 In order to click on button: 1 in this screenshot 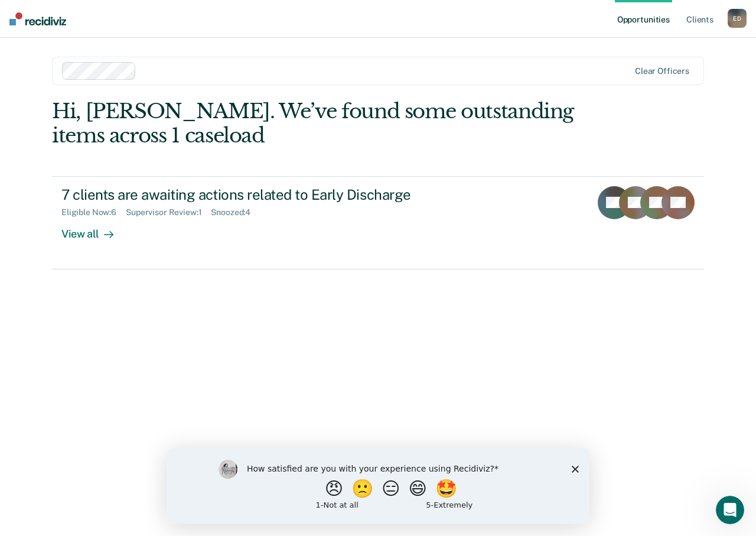, I will do `click(169, 41)`.